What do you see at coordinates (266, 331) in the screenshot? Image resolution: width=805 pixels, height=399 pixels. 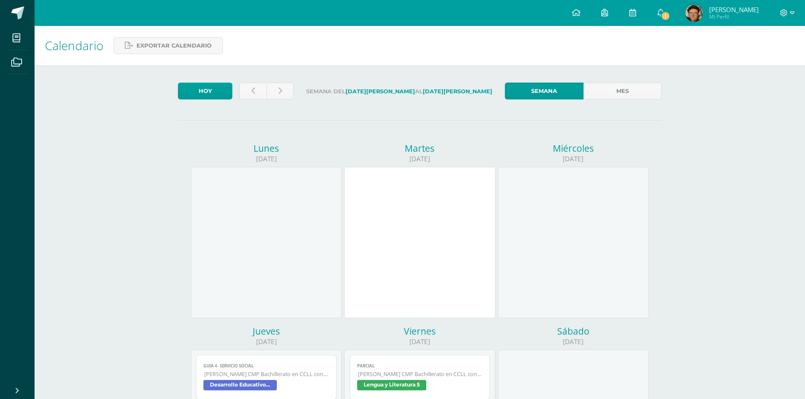 I see `div: Jueves` at bounding box center [266, 331].